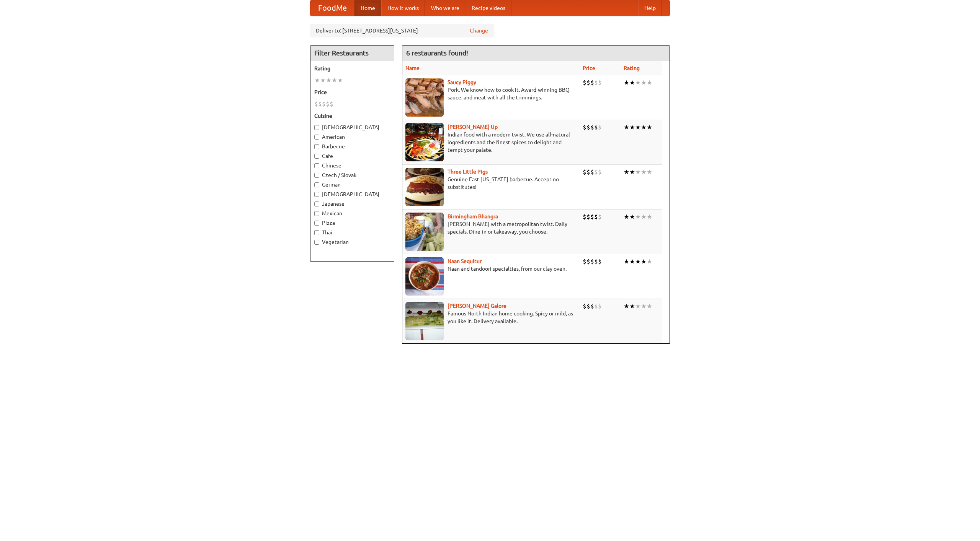  What do you see at coordinates (316, 204) in the screenshot?
I see `input: Japanese` at bounding box center [316, 204].